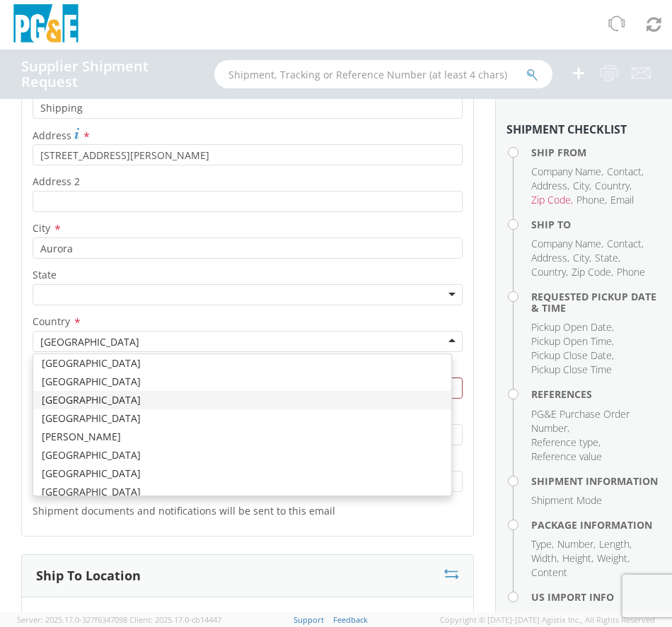 The width and height of the screenshot is (672, 627). I want to click on h4: US Import Info, so click(596, 597).